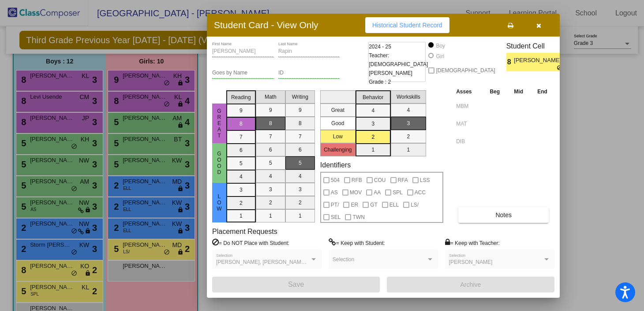 The height and width of the screenshot is (311, 644). What do you see at coordinates (219, 123) in the screenshot?
I see `span: Great` at bounding box center [219, 123].